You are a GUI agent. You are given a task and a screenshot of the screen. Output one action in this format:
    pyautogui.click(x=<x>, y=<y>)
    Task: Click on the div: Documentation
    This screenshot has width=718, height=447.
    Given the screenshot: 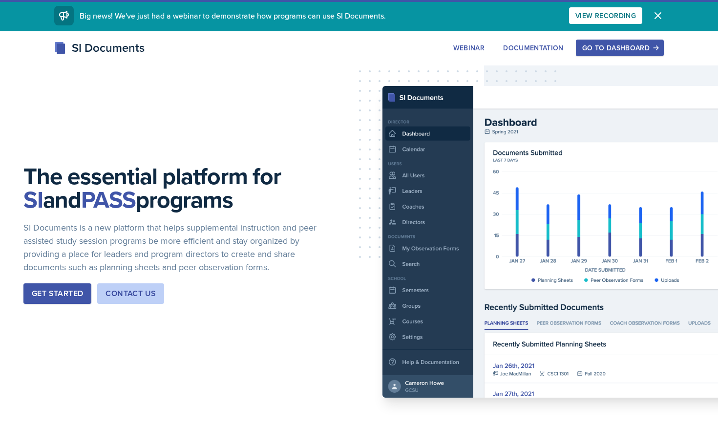 What is the action you would take?
    pyautogui.click(x=534, y=48)
    